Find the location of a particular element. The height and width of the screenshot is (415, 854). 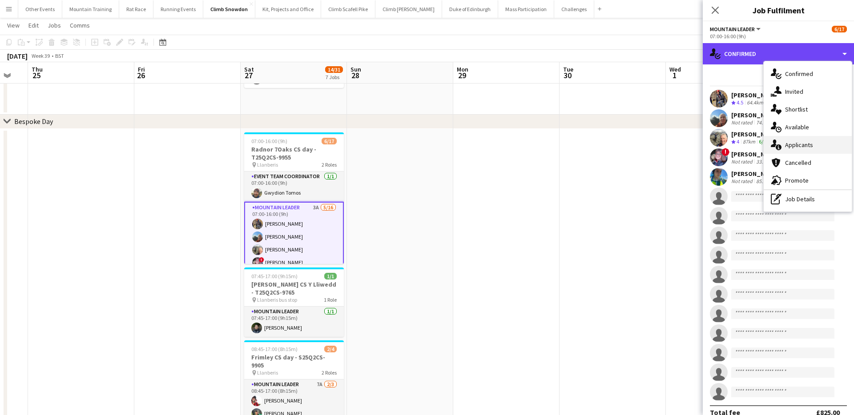

button: Duke of Edinburgh is located at coordinates (470, 9).